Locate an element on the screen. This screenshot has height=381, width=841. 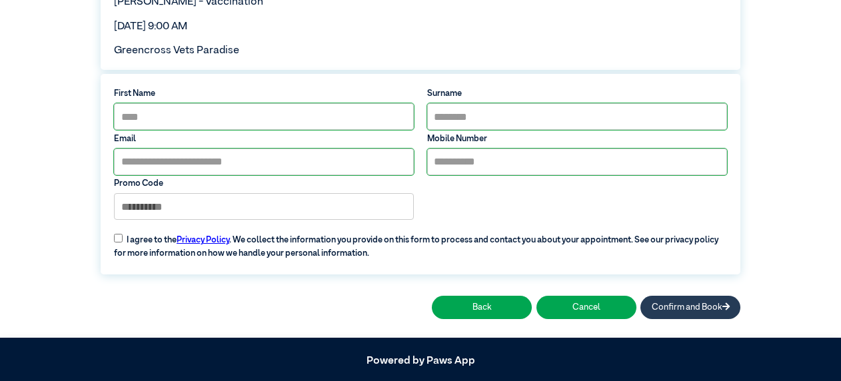
label: First Name is located at coordinates (264, 93).